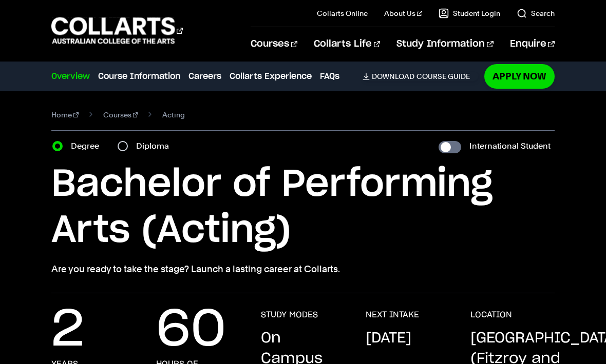  I want to click on a: DownloadCourse Guide, so click(420, 77).